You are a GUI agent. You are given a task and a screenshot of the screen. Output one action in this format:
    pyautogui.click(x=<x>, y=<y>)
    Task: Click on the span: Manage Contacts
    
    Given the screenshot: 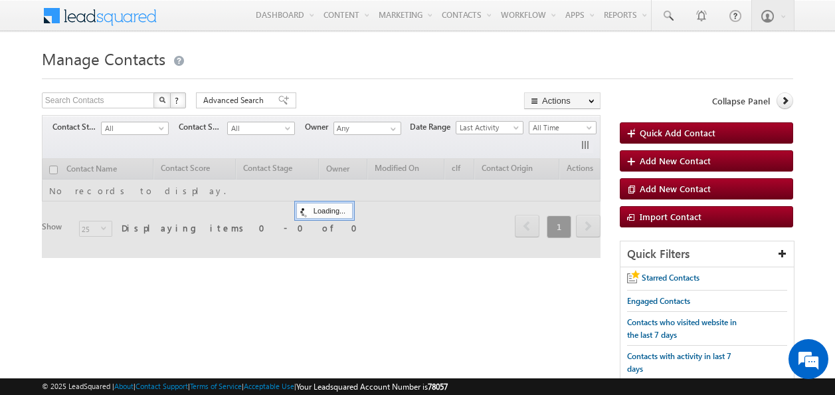 What is the action you would take?
    pyautogui.click(x=104, y=58)
    